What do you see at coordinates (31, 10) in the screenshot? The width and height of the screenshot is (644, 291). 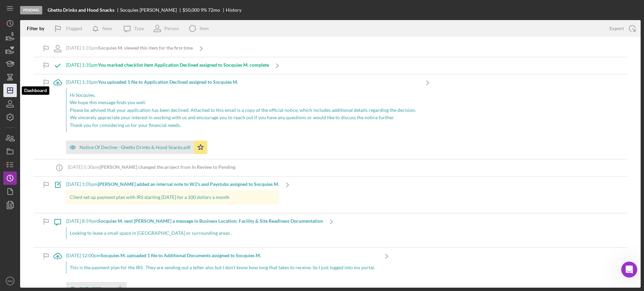 I see `div: Pending` at bounding box center [31, 10].